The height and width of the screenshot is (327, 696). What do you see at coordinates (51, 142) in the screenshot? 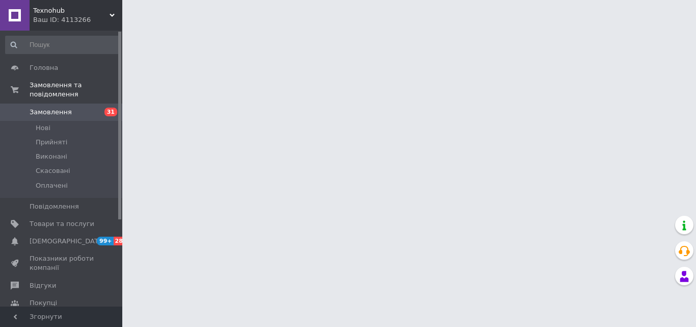
I see `span: Прийняті` at bounding box center [51, 142].